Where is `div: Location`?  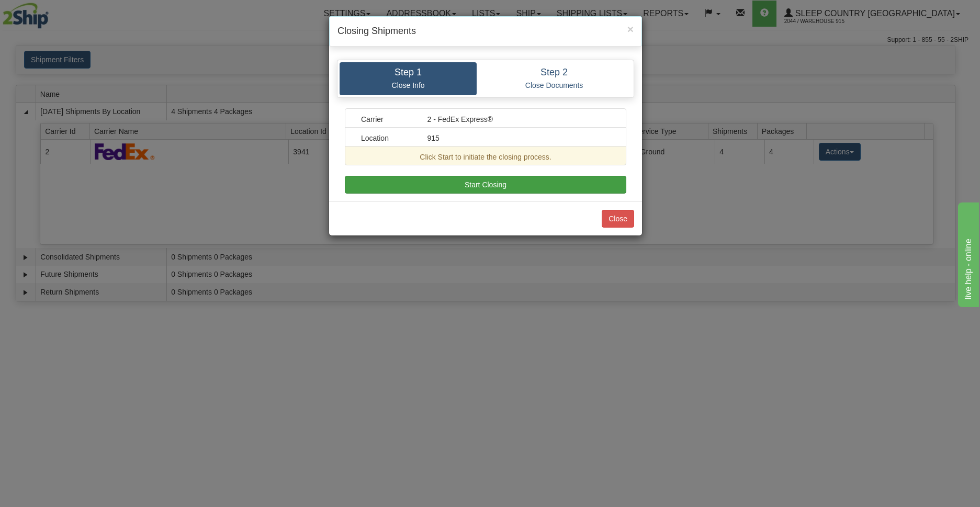
div: Location is located at coordinates (386, 138).